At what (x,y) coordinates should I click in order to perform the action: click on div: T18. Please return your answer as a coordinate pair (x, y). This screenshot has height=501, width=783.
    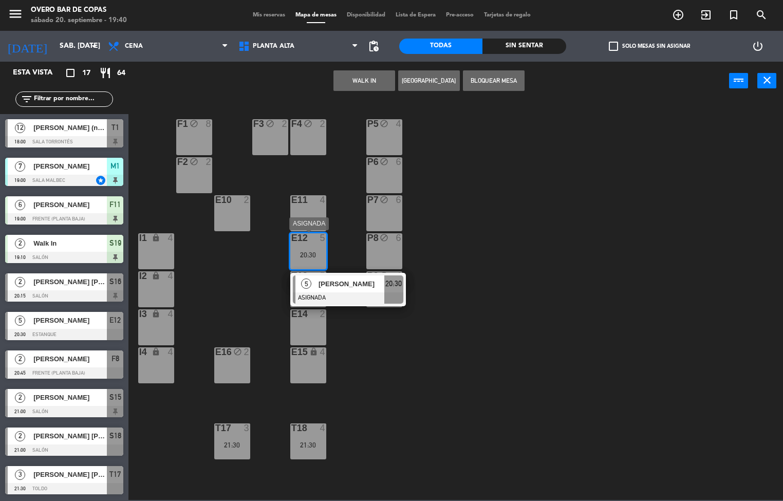
    Looking at the image, I should click on (291, 428).